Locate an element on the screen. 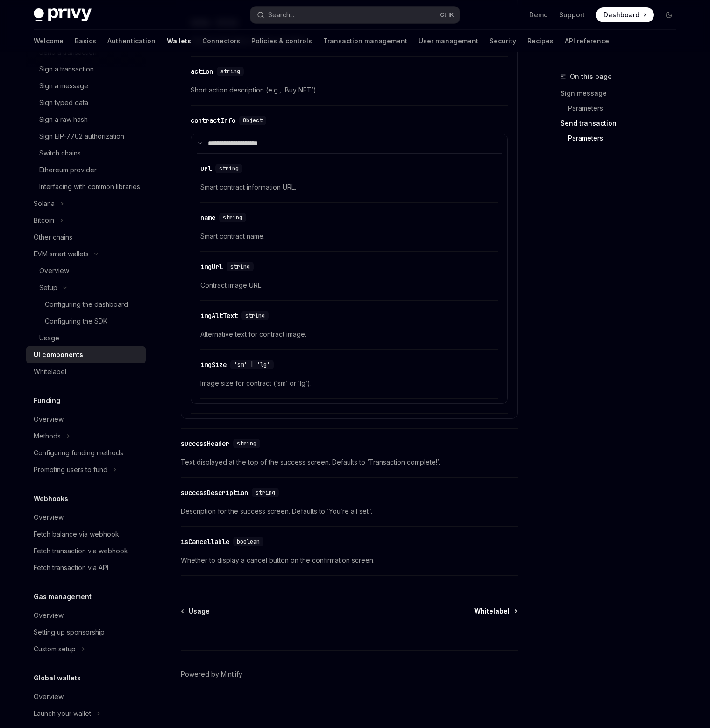 The width and height of the screenshot is (710, 728). span: boolean is located at coordinates (248, 542).